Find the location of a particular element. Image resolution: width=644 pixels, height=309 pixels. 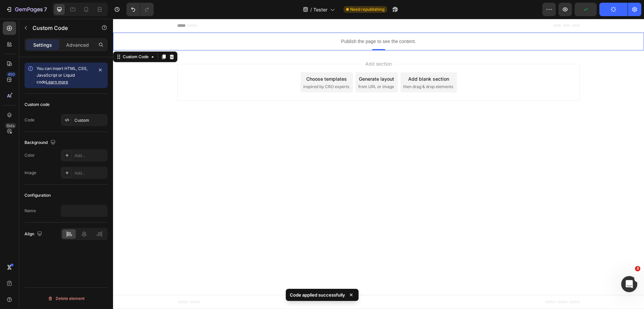

div: Custom Code is located at coordinates (23, 38).